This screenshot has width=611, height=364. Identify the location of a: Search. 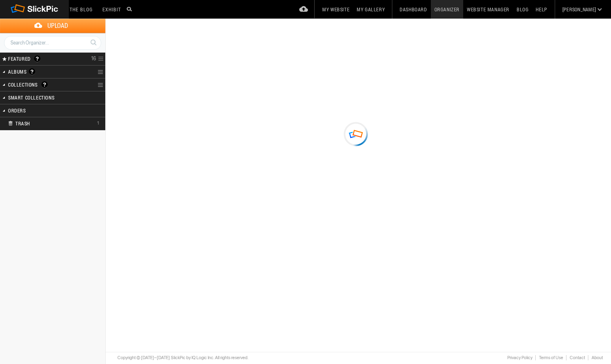
(93, 43).